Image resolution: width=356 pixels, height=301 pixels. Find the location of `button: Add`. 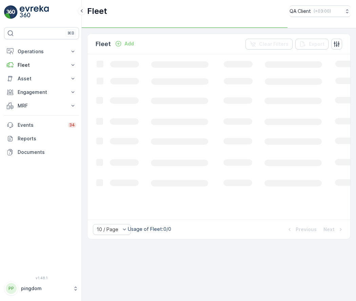

button: Add is located at coordinates (125, 44).